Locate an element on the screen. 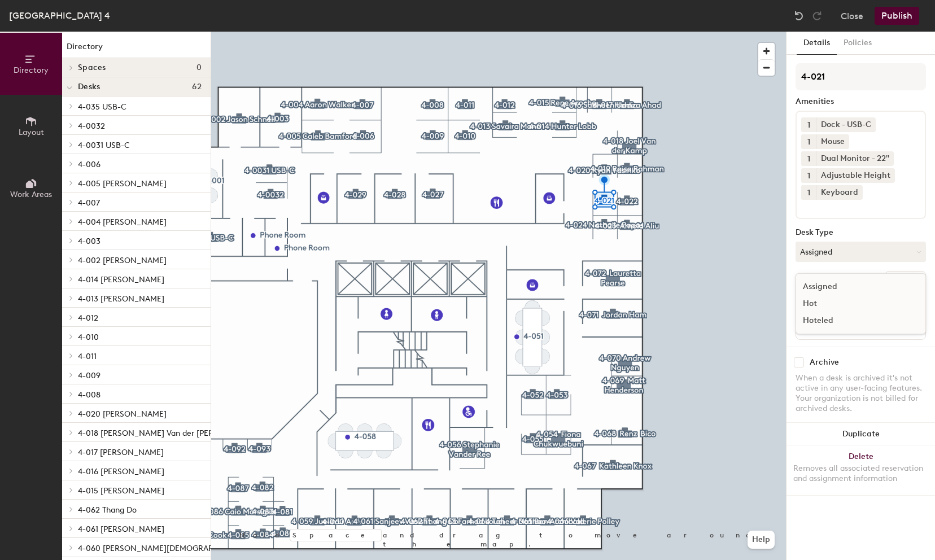 This screenshot has width=935, height=560. div: Keyboard is located at coordinates (839, 193).